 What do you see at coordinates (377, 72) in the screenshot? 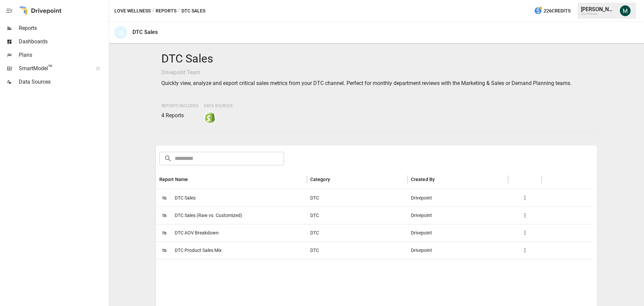
I see `p: Drivepoint Team` at bounding box center [377, 72].